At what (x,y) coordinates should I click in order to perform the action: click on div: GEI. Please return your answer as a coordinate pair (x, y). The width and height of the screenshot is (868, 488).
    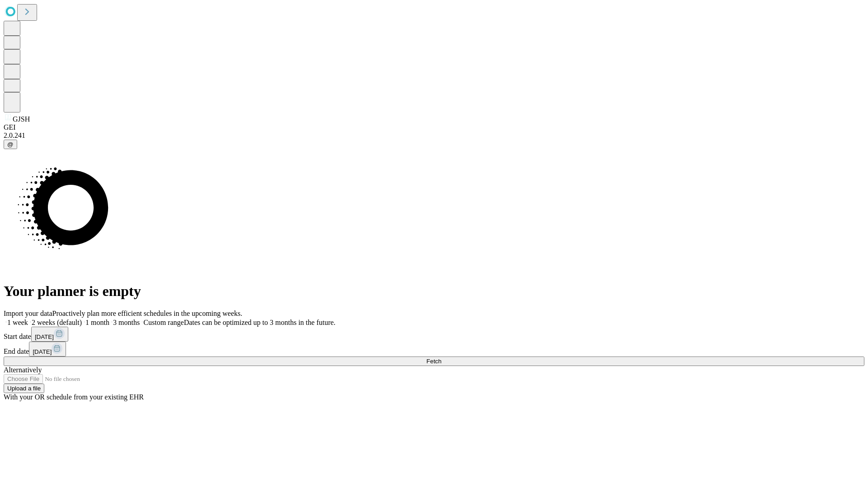
    Looking at the image, I should click on (434, 127).